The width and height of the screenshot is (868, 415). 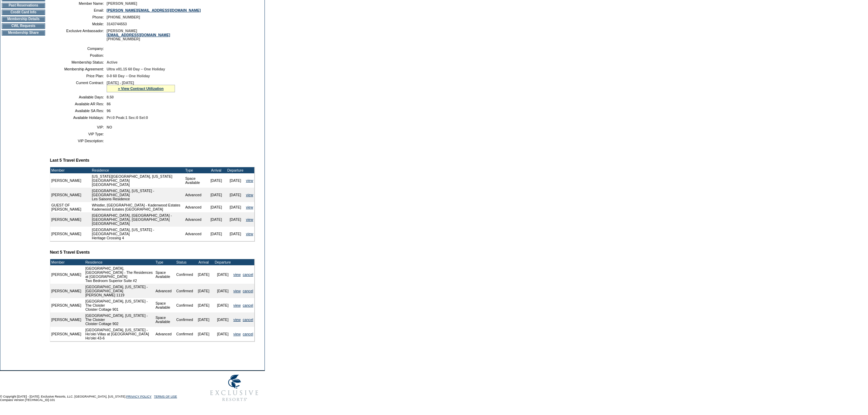 I want to click on td: Credit Card Info, so click(x=23, y=13).